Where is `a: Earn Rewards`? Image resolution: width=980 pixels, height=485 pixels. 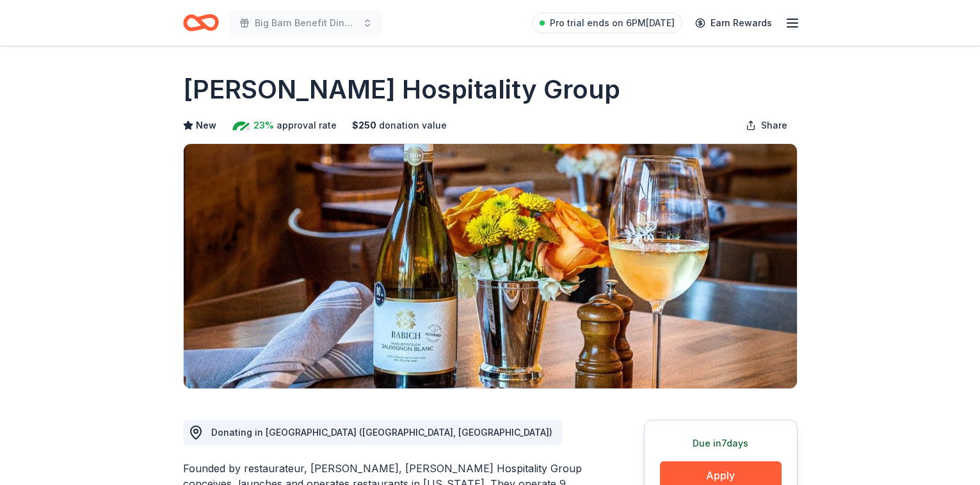 a: Earn Rewards is located at coordinates (733, 23).